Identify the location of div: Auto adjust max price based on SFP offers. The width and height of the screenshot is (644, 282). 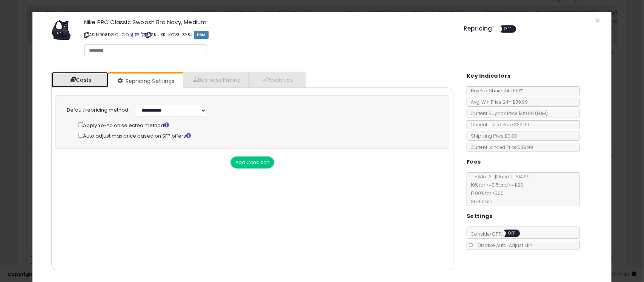
(258, 135).